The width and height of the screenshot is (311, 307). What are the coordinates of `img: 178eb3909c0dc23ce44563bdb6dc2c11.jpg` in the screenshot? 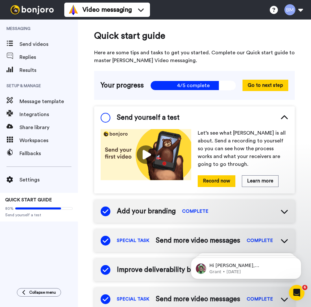 It's located at (146, 154).